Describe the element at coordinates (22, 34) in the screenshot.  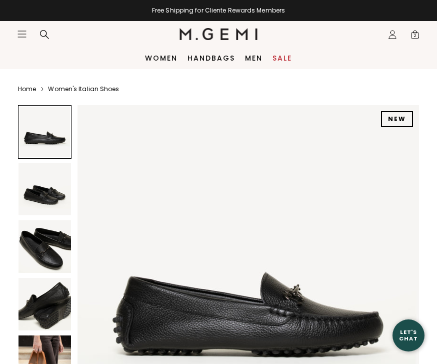
I see `button: Open site menu` at that location.